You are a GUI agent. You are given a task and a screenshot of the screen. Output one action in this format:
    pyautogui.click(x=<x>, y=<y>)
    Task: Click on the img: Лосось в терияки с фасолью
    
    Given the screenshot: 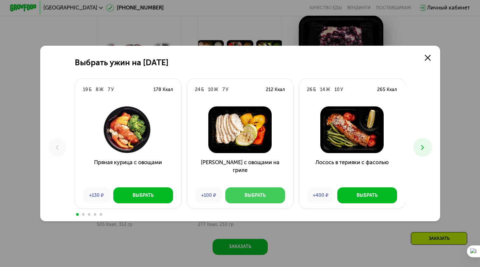 What is the action you would take?
    pyautogui.click(x=352, y=130)
    